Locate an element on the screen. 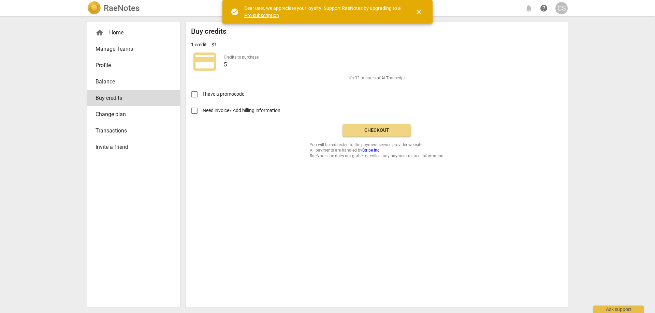  span: help is located at coordinates (543, 8).